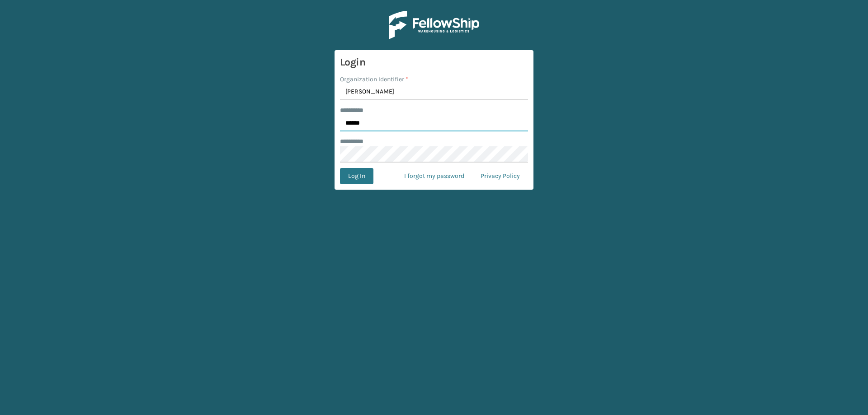  I want to click on img: Logo, so click(434, 25).